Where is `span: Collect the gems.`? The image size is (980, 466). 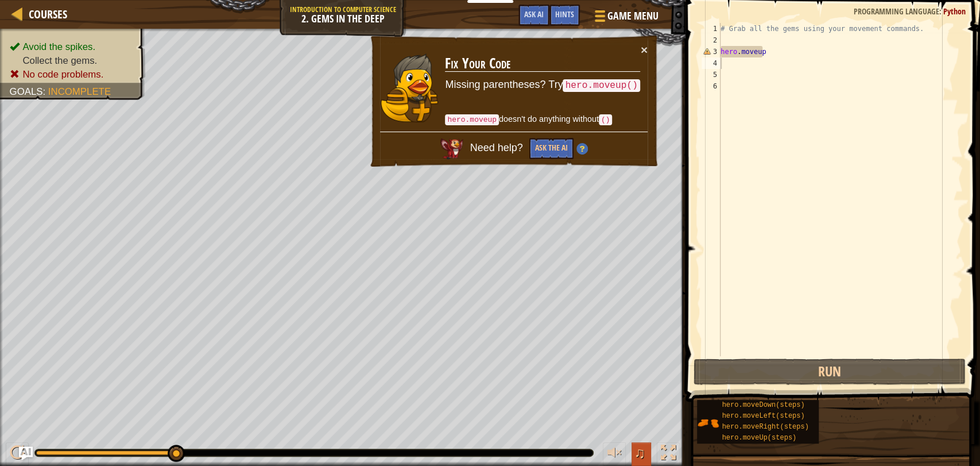
span: Collect the gems. is located at coordinates (59, 60).